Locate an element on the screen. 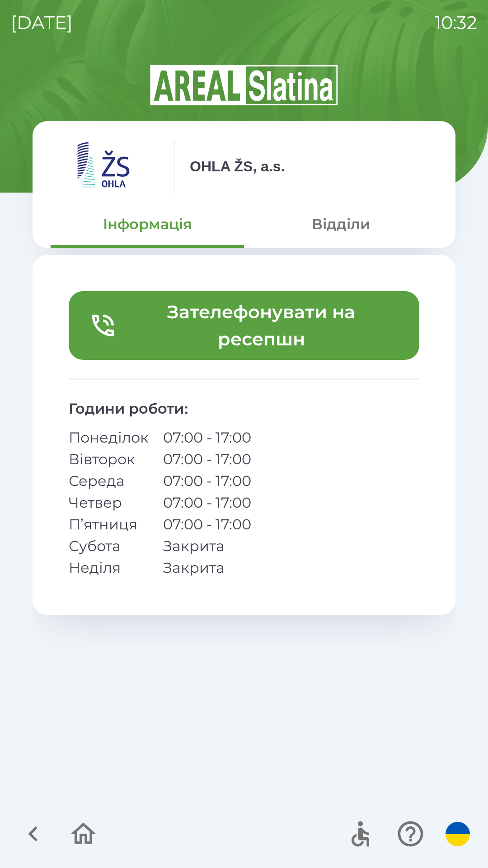  p: Години роботи : is located at coordinates (244, 408).